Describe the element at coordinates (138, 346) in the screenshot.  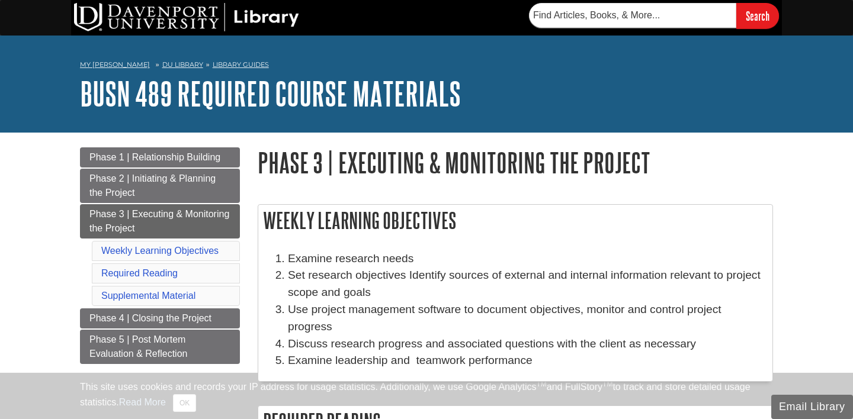
I see `span: Phase 5 | Post Mortem Evaluation & Reflection` at that location.